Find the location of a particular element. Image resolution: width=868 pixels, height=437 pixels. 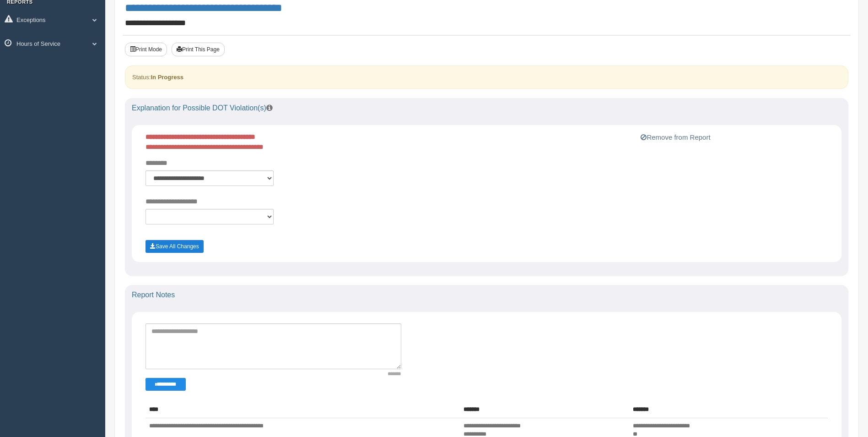

strong: In Progress is located at coordinates (167, 77).